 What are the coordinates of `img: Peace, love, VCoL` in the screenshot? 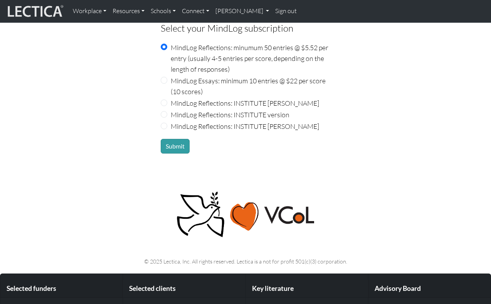 It's located at (246, 214).